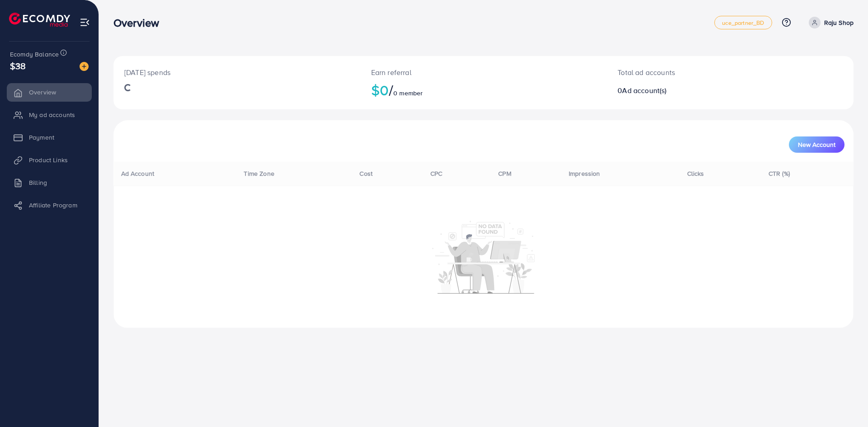 This screenshot has width=868, height=427. What do you see at coordinates (829, 23) in the screenshot?
I see `a: Raju Shop` at bounding box center [829, 23].